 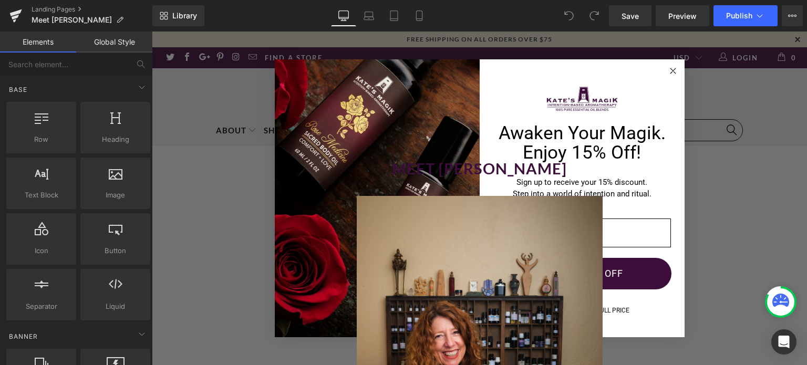 I want to click on button: Undo, so click(x=569, y=16).